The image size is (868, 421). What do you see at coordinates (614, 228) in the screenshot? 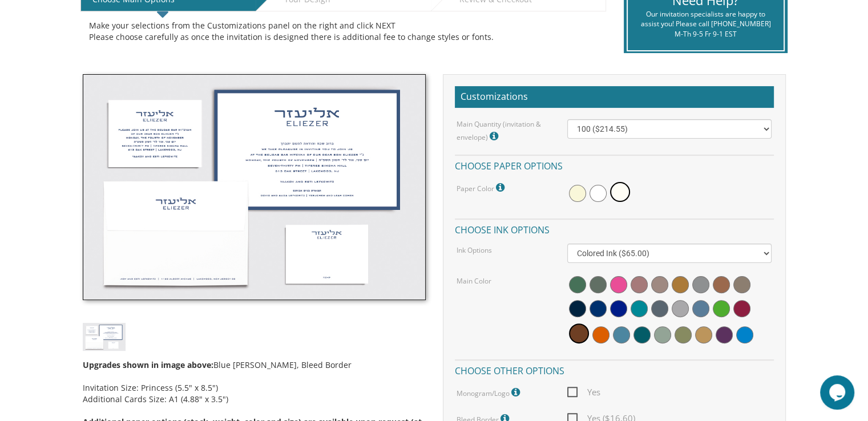
I see `h4: Choose ink options` at bounding box center [614, 228].